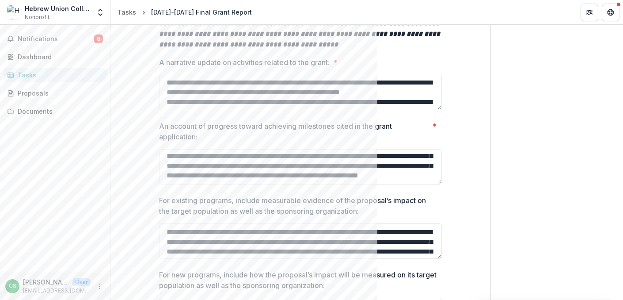 The height and width of the screenshot is (300, 623). I want to click on button: Partners, so click(590, 12).